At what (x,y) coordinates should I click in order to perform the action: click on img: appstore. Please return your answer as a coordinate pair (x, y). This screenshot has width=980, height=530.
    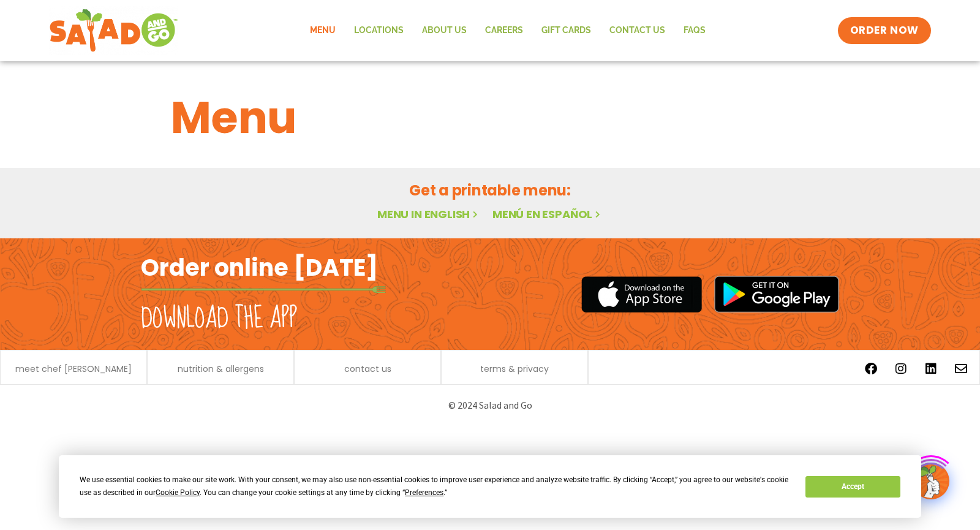
    Looking at the image, I should click on (641, 294).